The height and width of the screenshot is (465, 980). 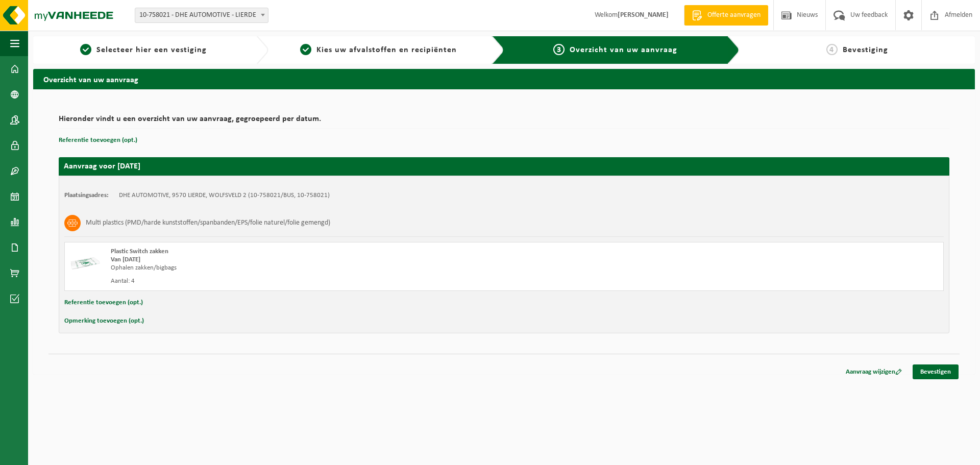 I want to click on span: Bevestiging, so click(x=865, y=50).